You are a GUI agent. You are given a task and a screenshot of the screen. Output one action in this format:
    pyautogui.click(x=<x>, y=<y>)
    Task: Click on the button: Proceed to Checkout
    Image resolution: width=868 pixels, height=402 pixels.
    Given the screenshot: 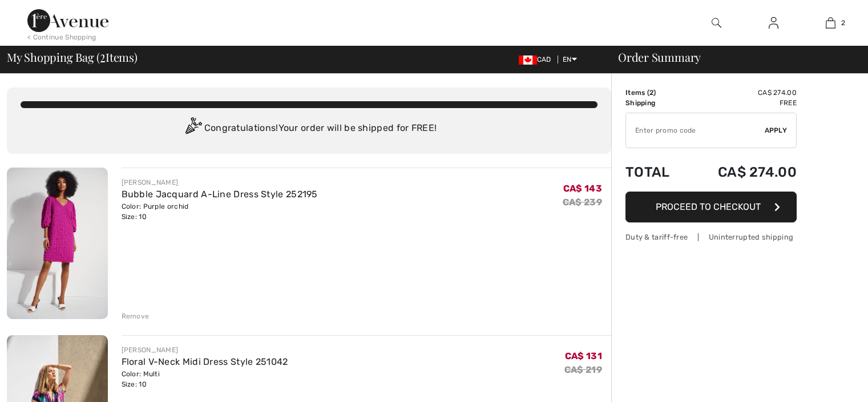 What is the action you would take?
    pyautogui.click(x=711, y=206)
    